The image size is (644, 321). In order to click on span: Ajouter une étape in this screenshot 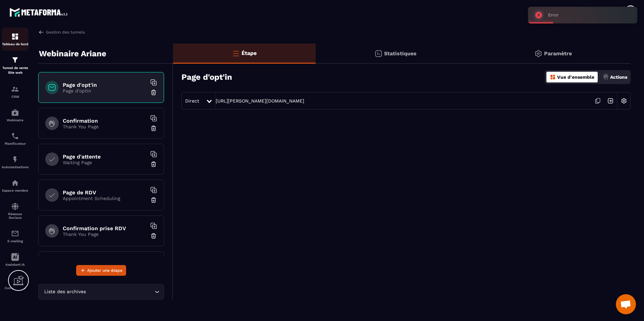, I will do `click(105, 271)`.